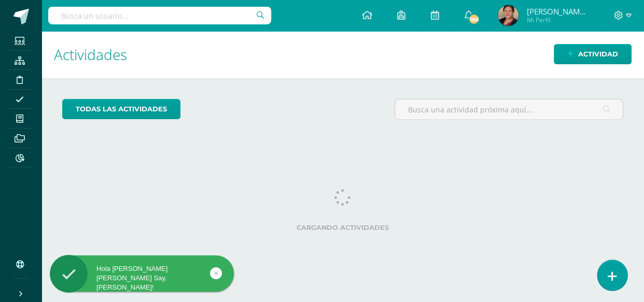 The height and width of the screenshot is (302, 644). What do you see at coordinates (121, 109) in the screenshot?
I see `a: todas las Actividades` at bounding box center [121, 109].